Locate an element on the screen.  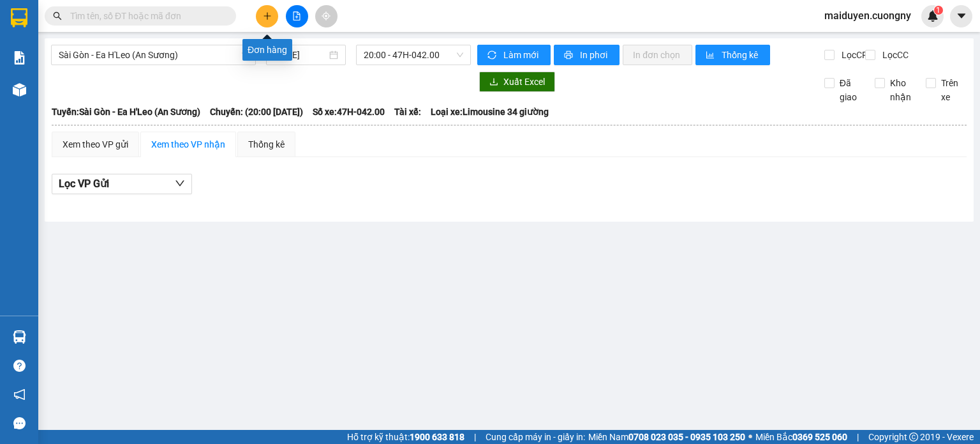
strong: 1900 633 818 is located at coordinates (437, 437).